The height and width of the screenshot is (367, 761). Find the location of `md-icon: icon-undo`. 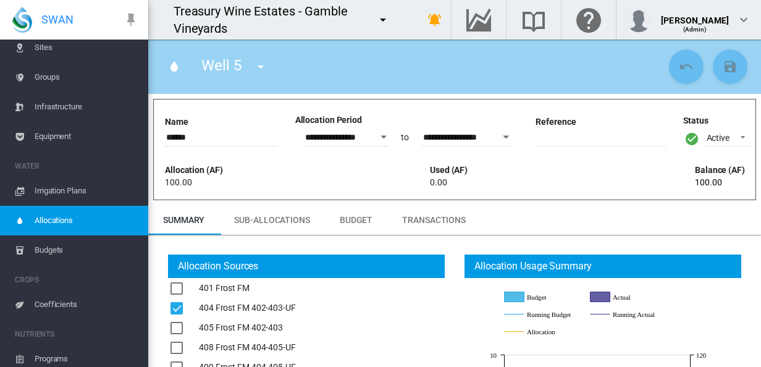

md-icon: icon-undo is located at coordinates (687, 67).